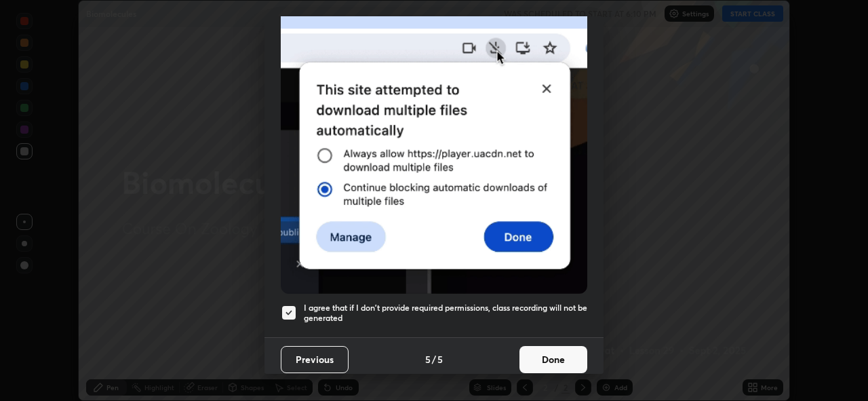 The height and width of the screenshot is (401, 868). I want to click on button: Previous, so click(315, 360).